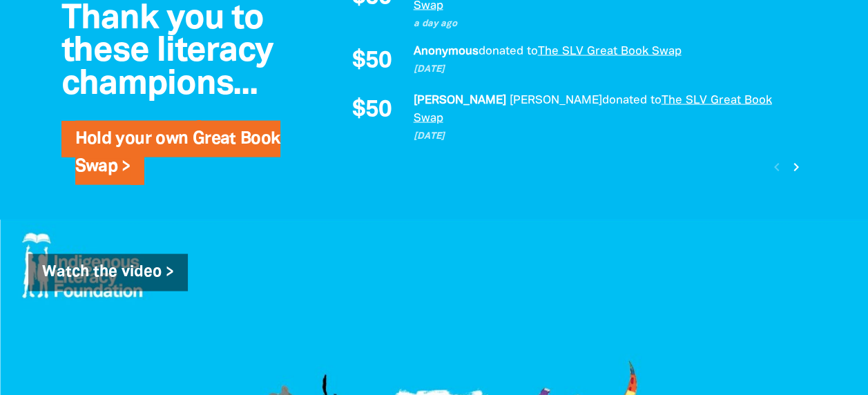 The height and width of the screenshot is (395, 868). What do you see at coordinates (796, 167) in the screenshot?
I see `i: chevron_right` at bounding box center [796, 167].